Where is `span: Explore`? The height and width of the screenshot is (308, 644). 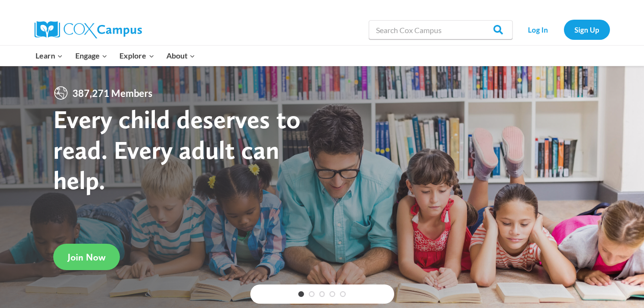 span: Explore is located at coordinates (136, 56).